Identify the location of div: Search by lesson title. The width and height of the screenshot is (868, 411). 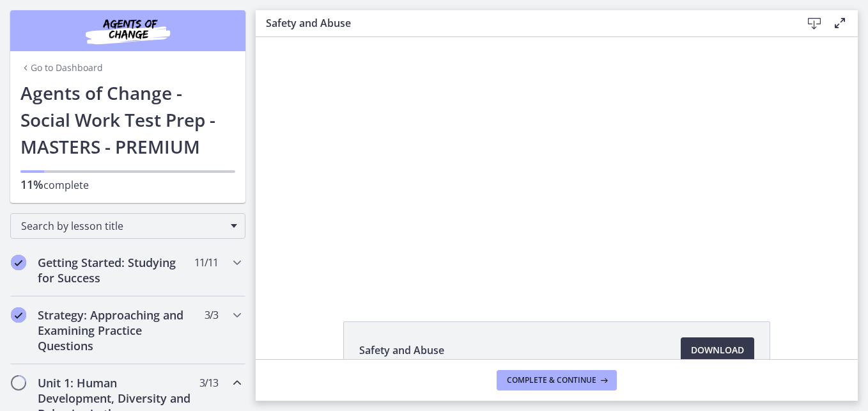
(128, 226).